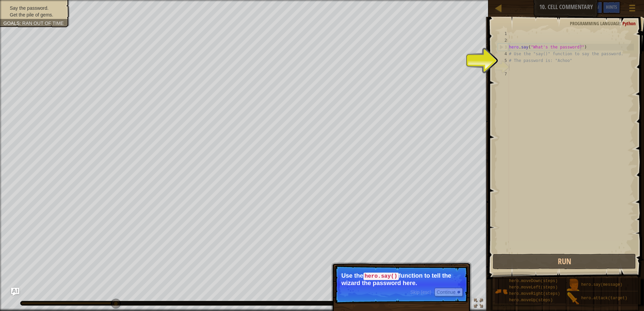 This screenshot has width=644, height=311. Describe the element at coordinates (43, 23) in the screenshot. I see `span: Ran out of time` at that location.